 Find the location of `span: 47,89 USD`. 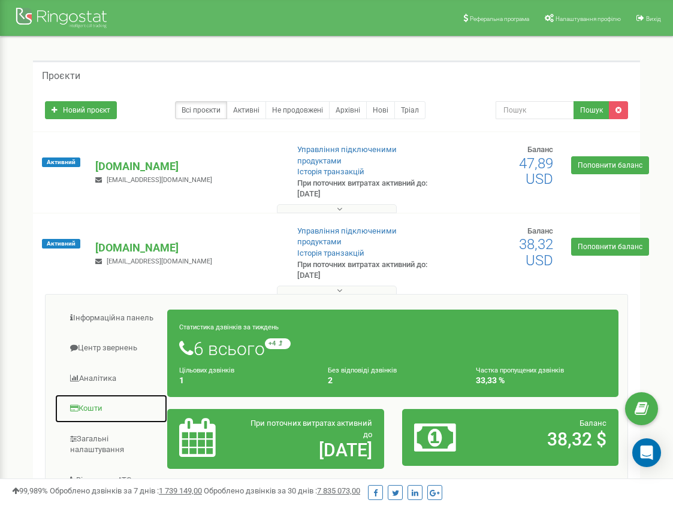

span: 47,89 USD is located at coordinates (536, 171).